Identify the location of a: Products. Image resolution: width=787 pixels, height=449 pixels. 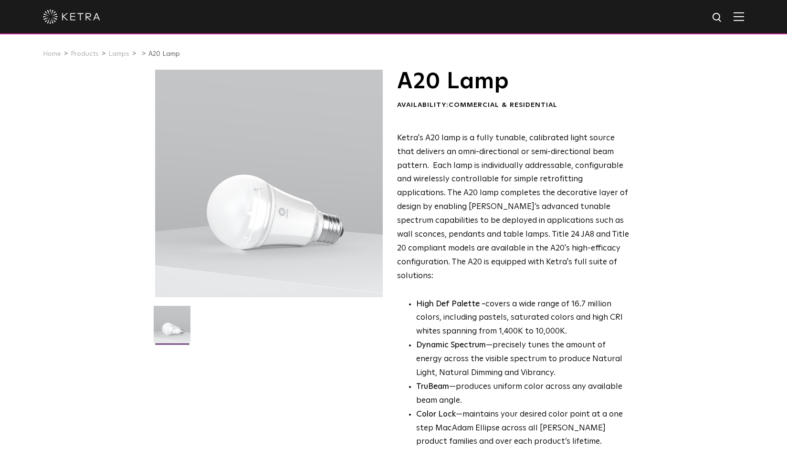
(84, 54).